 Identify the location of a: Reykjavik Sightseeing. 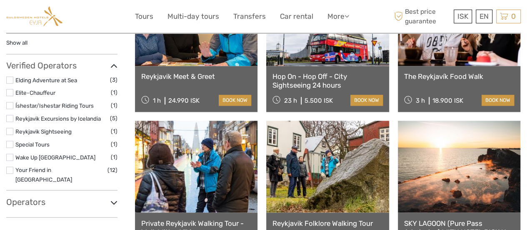
(43, 131).